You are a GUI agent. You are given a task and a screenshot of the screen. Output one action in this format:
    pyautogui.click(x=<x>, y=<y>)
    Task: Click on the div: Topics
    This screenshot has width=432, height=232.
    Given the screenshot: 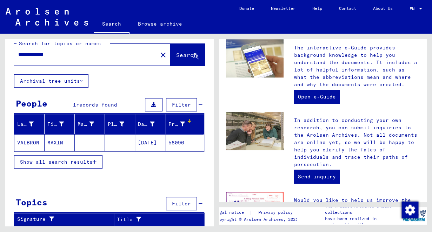 What is the action you would take?
    pyautogui.click(x=32, y=203)
    